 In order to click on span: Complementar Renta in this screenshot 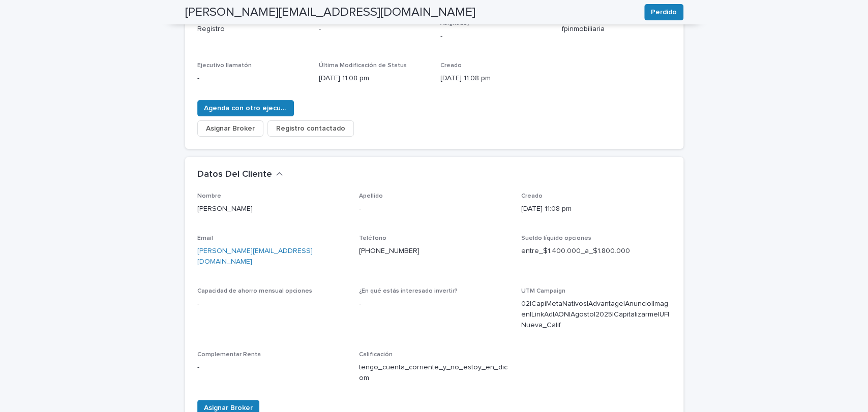, I will do `click(228, 354)`.